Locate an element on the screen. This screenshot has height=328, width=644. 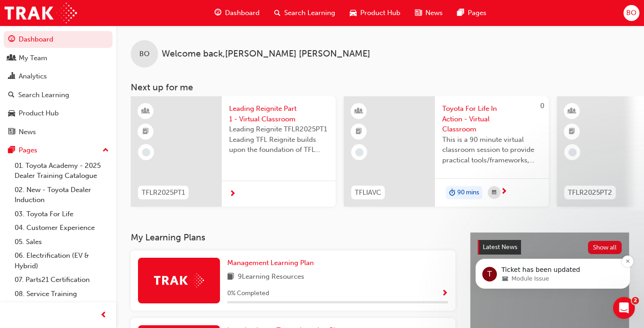
a: TFLR2025PT1Leading Reignite Part 1 - Virtual ClassroomLeading Reignite TFLR2025PT1 Leading TFL Re... is located at coordinates (233, 151).